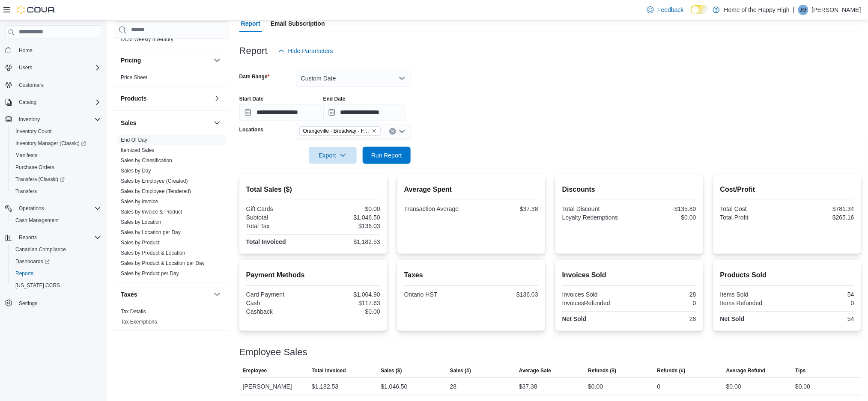 Image resolution: width=868 pixels, height=401 pixels. Describe the element at coordinates (217, 61) in the screenshot. I see `button: Pricing` at that location.